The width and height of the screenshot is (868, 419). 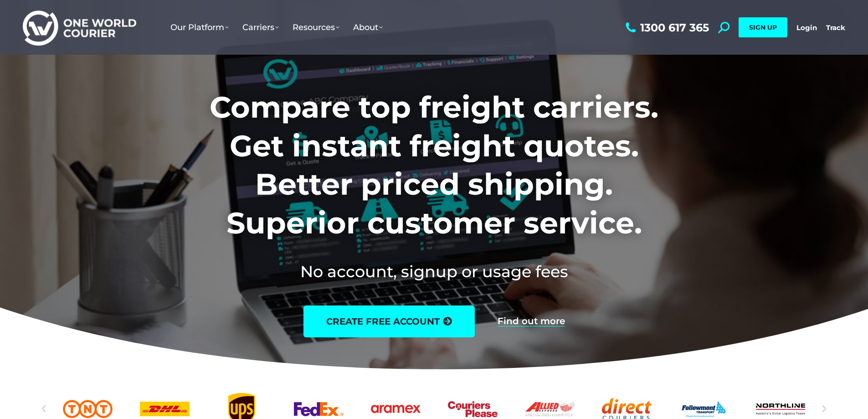 What do you see at coordinates (316, 27) in the screenshot?
I see `span: Resources` at bounding box center [316, 27].